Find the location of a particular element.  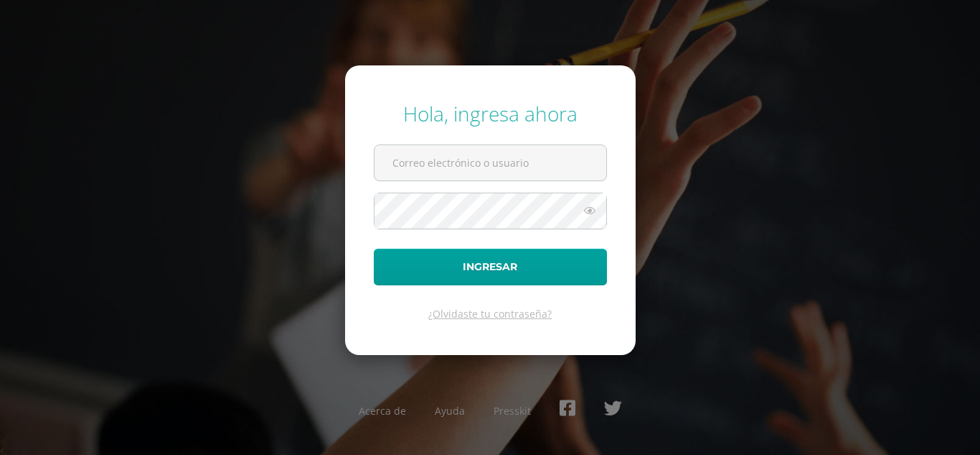

a: Ayuda is located at coordinates (450, 410).